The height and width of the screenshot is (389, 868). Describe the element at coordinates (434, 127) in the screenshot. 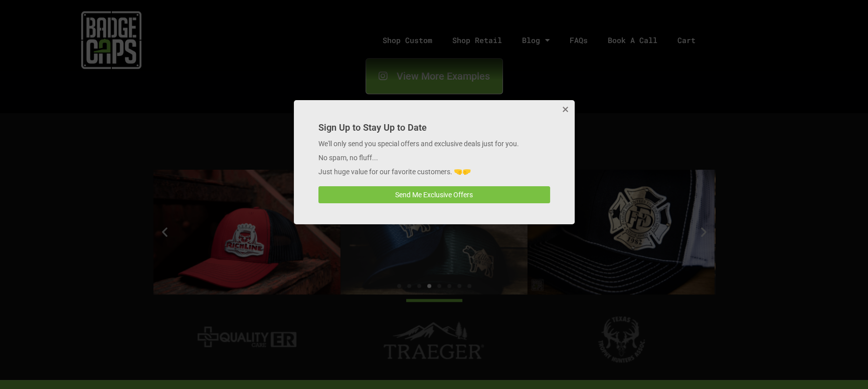

I see `h4: Sign Up to Stay Up to Date` at that location.